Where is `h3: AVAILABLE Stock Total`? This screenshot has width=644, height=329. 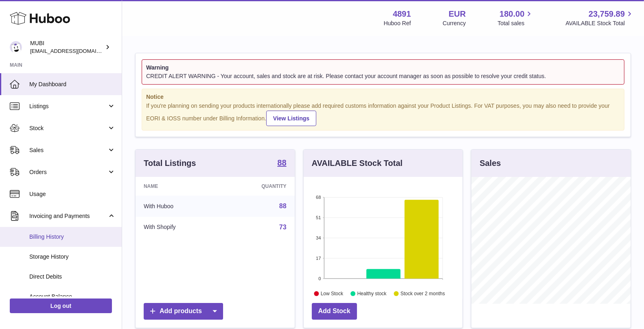
h3: AVAILABLE Stock Total is located at coordinates (357, 163).